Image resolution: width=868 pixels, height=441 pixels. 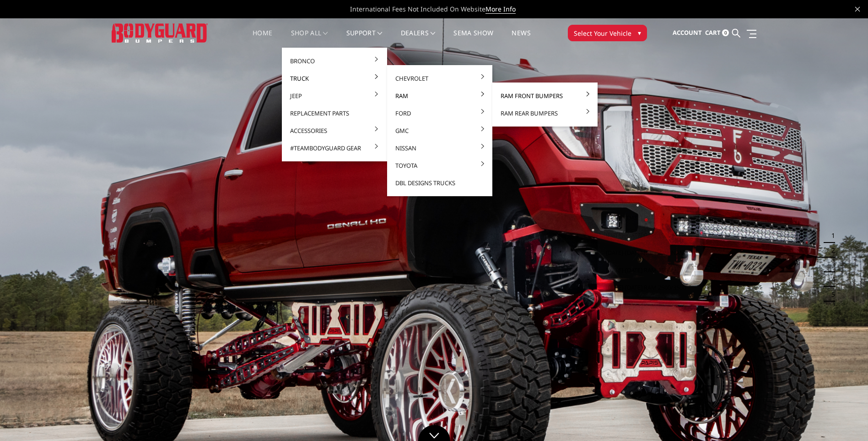 What do you see at coordinates (365, 38) in the screenshot?
I see `a: Support` at bounding box center [365, 38].